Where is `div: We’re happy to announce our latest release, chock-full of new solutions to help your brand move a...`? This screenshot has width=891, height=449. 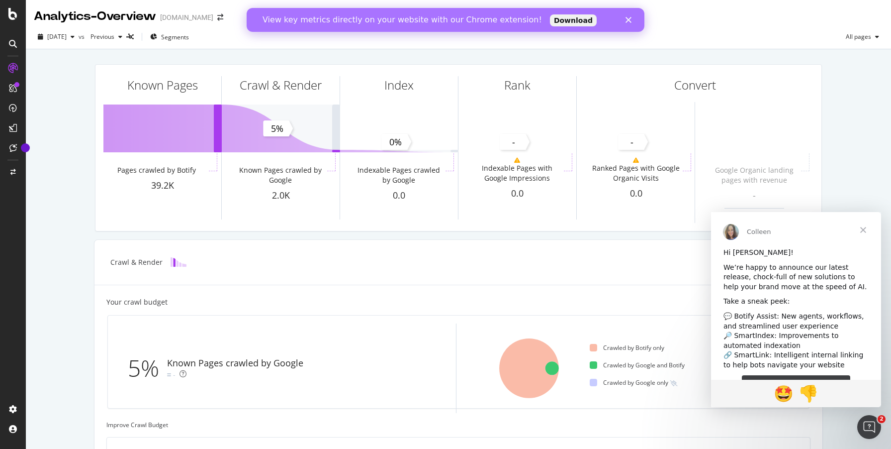
div: We’re happy to announce our latest release, chock-full of new solutions to help your brand move a... is located at coordinates (85, 65).